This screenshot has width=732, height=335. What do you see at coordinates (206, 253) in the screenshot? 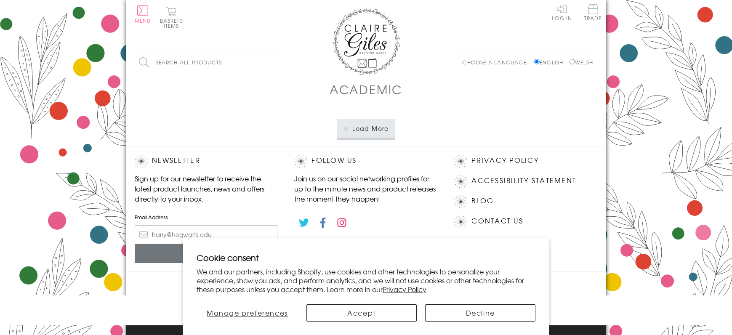
I see `input: Subscribe` at bounding box center [206, 253].